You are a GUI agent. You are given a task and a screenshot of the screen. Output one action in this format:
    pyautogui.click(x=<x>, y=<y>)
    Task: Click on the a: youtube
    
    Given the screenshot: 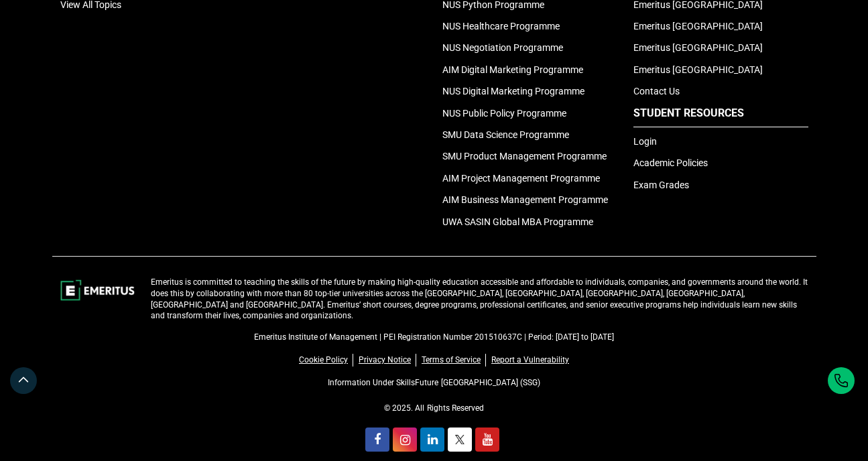 What is the action you would take?
    pyautogui.click(x=487, y=439)
    